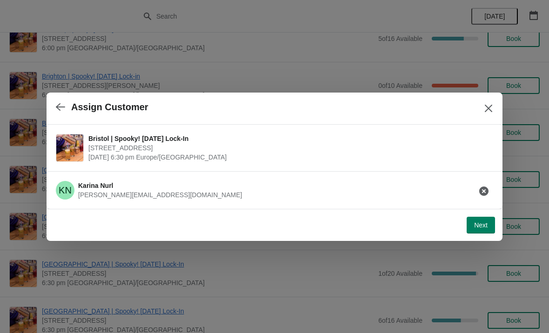 Image resolution: width=549 pixels, height=333 pixels. Describe the element at coordinates (65, 190) in the screenshot. I see `text: KN` at that location.